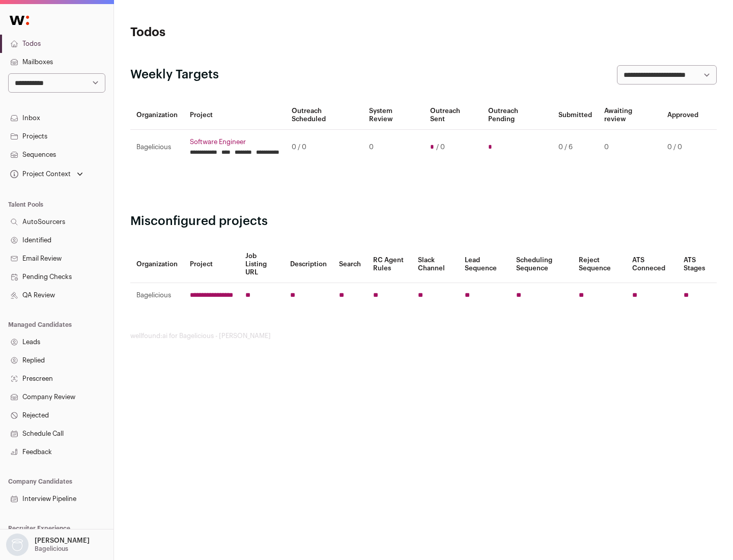 This screenshot has width=733, height=560. What do you see at coordinates (453, 115) in the screenshot?
I see `th: Outreach Sent` at bounding box center [453, 115].